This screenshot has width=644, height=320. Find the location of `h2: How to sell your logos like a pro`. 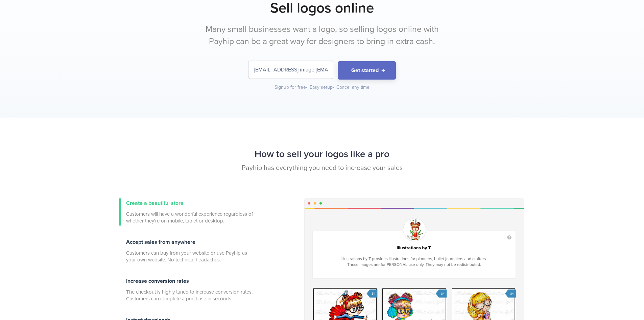

h2: How to sell your logos like a pro is located at coordinates (322, 154).